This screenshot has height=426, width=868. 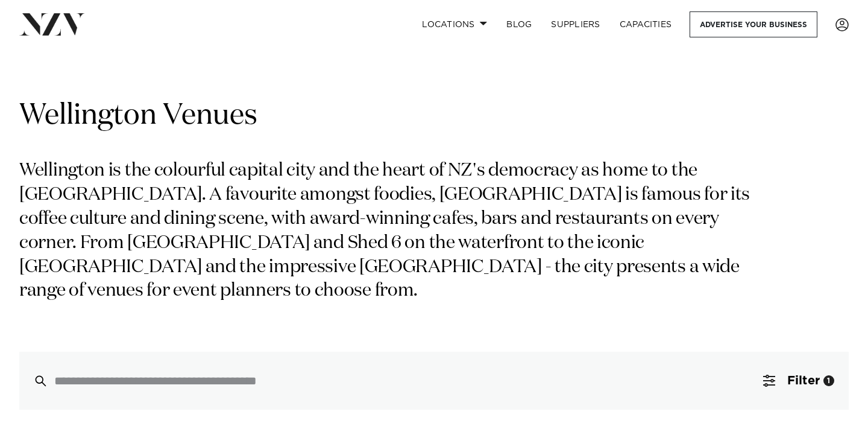 I want to click on button: Filter1, so click(x=798, y=381).